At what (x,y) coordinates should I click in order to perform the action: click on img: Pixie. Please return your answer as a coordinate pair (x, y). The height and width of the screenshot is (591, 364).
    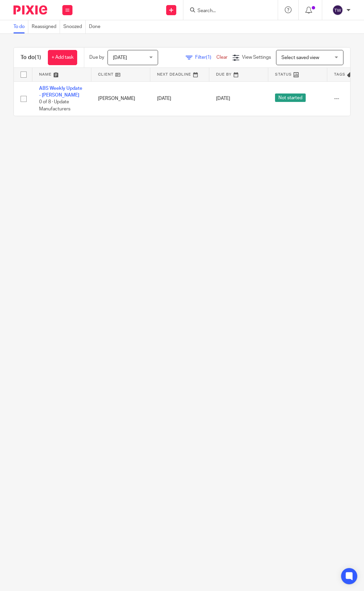
    Looking at the image, I should click on (30, 10).